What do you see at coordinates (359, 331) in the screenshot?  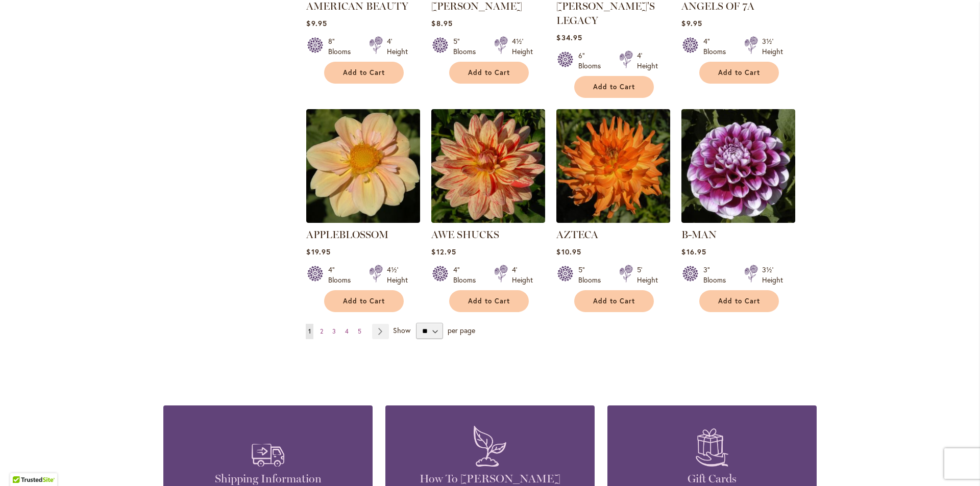 I see `span: 5` at bounding box center [359, 331].